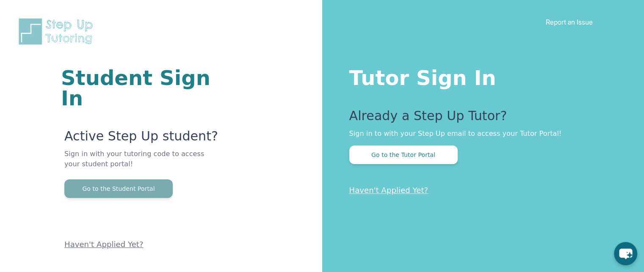 The image size is (644, 272). I want to click on p: Active Step Up student?, so click(142, 138).